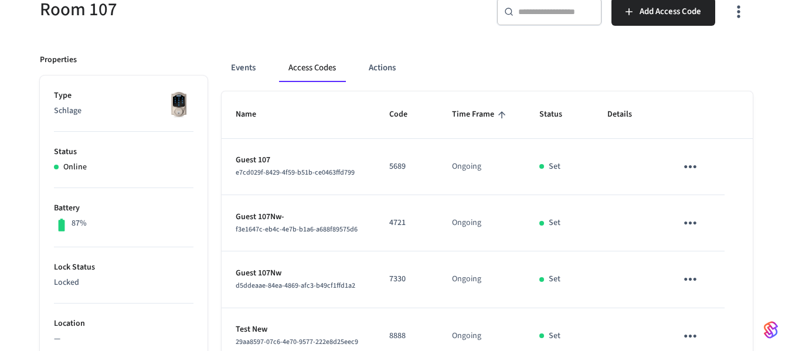  What do you see at coordinates (406, 223) in the screenshot?
I see `p: 4721` at bounding box center [406, 223].